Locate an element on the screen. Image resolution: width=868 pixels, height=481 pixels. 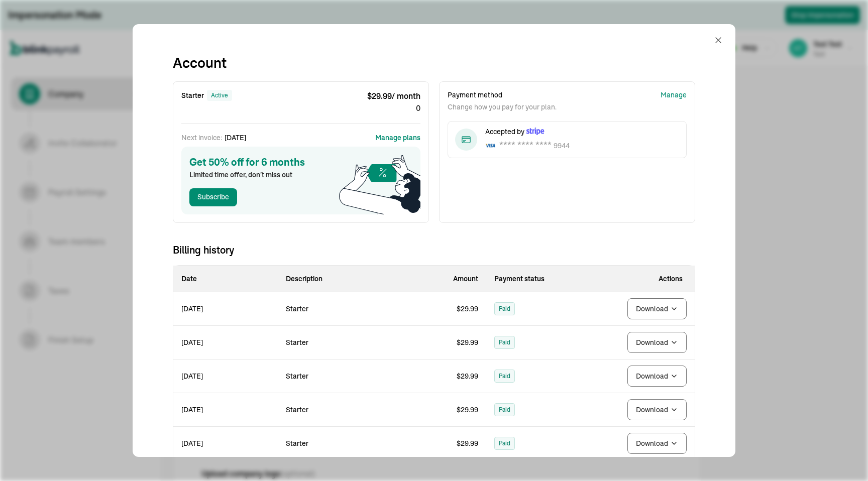
th: Description is located at coordinates (330, 279).